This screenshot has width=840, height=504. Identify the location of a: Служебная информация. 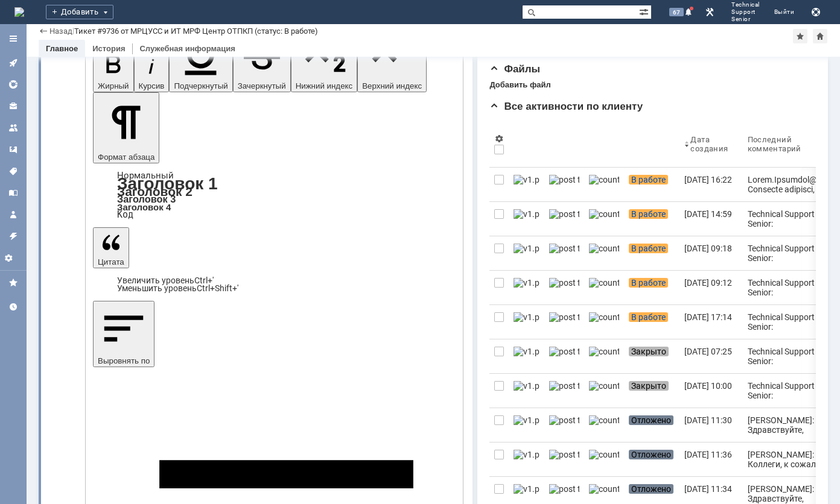
(187, 48).